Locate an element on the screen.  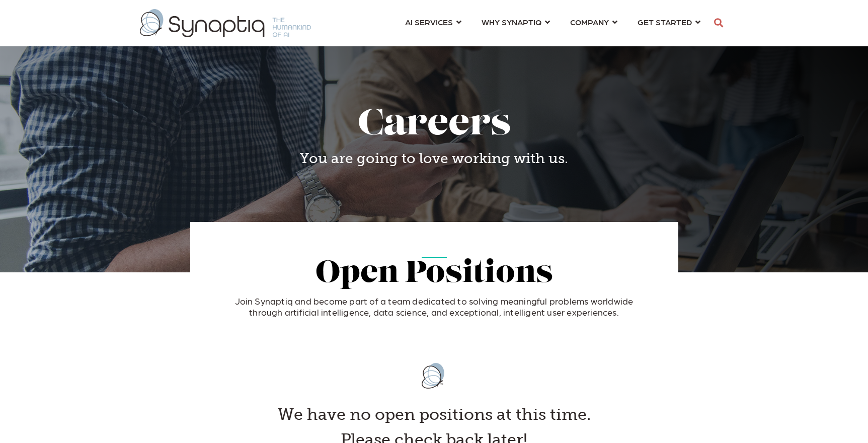
span: AI SERVICES is located at coordinates (429, 21).